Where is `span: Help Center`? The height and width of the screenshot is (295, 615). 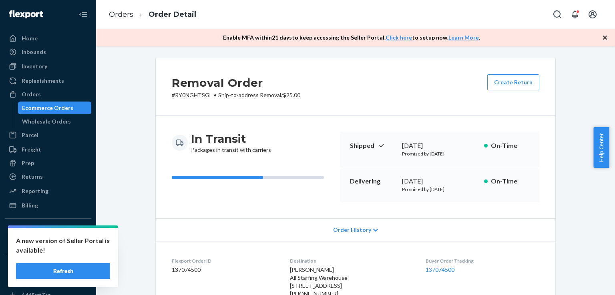 span: Help Center is located at coordinates (601, 148).